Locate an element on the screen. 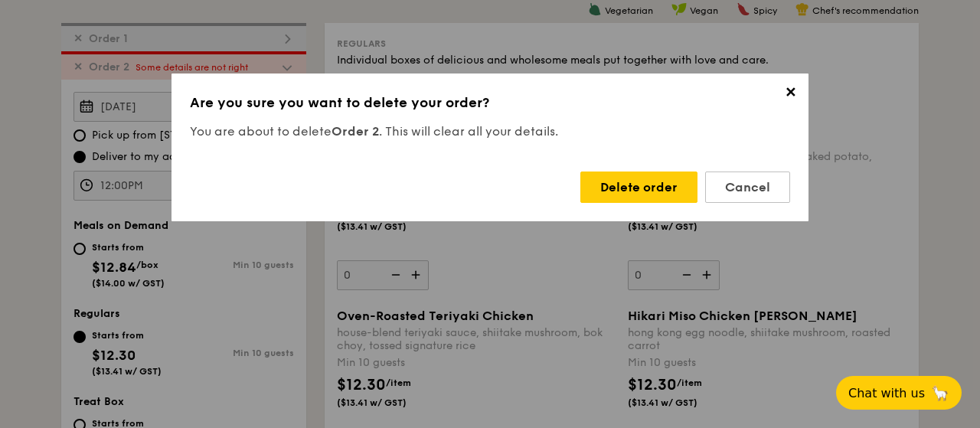 Image resolution: width=980 pixels, height=428 pixels. div: Delete order is located at coordinates (638, 187).